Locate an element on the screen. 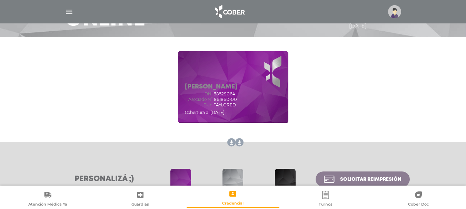 This screenshot has width=466, height=209. span: TAYLORED is located at coordinates (225, 105).